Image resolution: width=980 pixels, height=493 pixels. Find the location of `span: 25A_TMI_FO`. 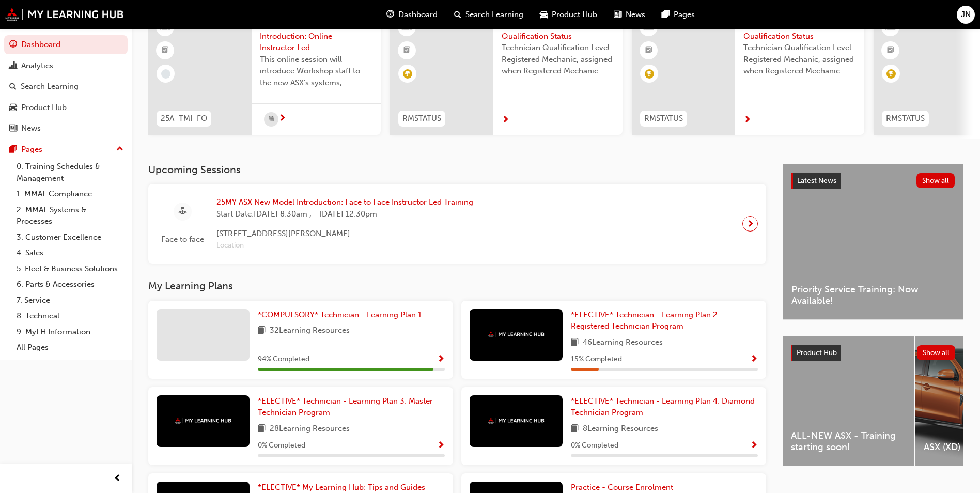

span: 25A_TMI_FO is located at coordinates (184, 118).